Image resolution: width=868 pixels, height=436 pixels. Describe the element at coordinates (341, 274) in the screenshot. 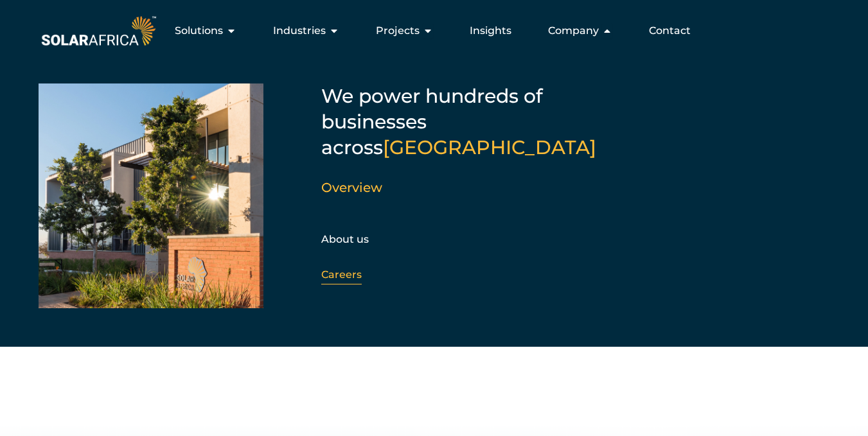

I see `a: Careers` at that location.